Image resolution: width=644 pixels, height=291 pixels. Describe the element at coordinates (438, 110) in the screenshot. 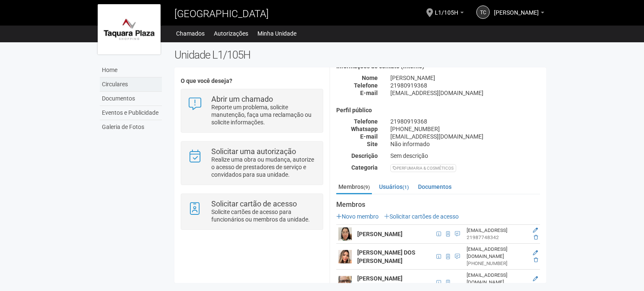

I see `h4: Perfil público` at that location.